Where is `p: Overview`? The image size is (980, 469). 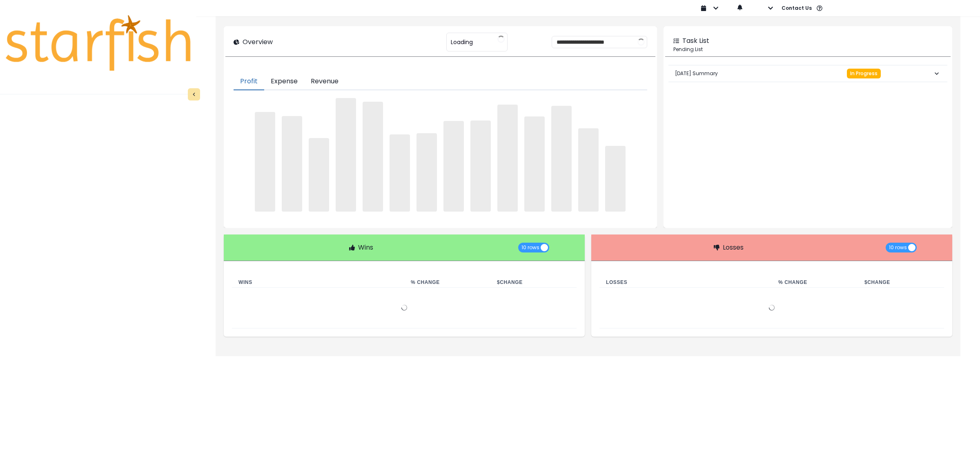
p: Overview is located at coordinates (257, 42).